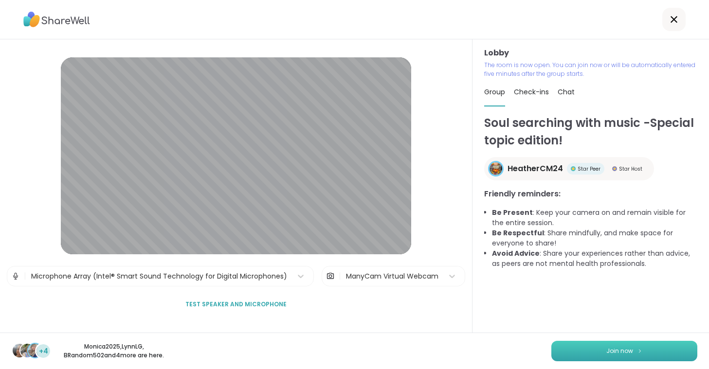 The image size is (709, 369). What do you see at coordinates (631, 169) in the screenshot?
I see `span: Star Host` at bounding box center [631, 169].